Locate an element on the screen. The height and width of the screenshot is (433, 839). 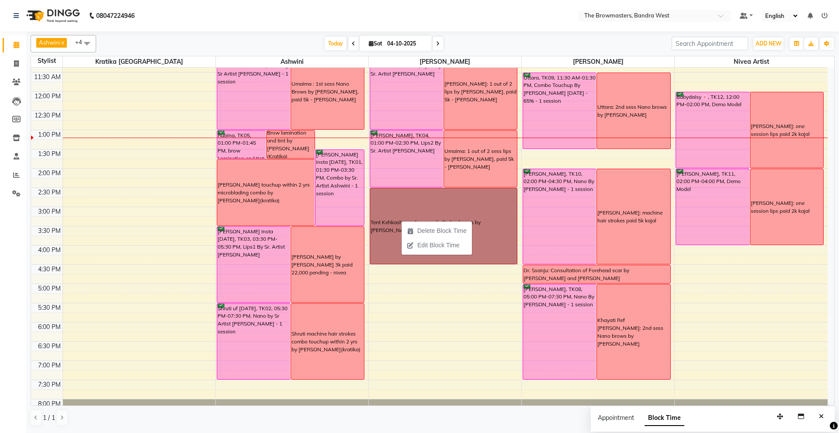
div: 12:00 PM is located at coordinates (48, 96).